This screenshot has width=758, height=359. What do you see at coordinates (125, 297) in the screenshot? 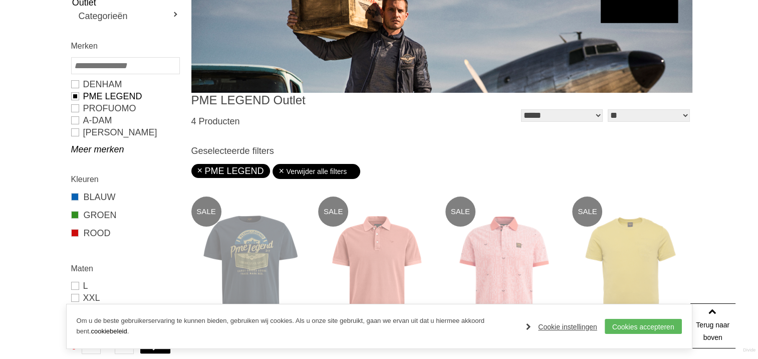
I see `a: XXL` at bounding box center [125, 297].